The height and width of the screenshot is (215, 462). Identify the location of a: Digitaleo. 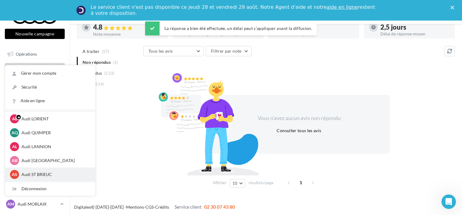
(82, 207).